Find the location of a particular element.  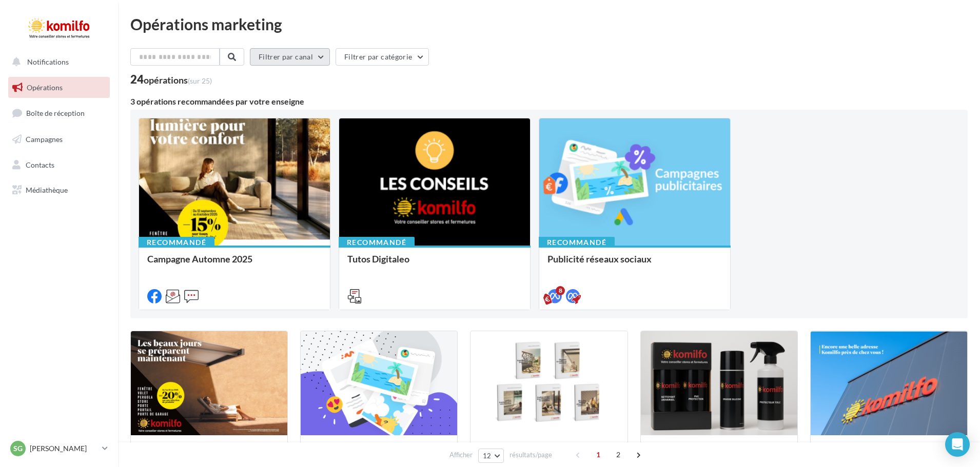

span: SG is located at coordinates (18, 449).